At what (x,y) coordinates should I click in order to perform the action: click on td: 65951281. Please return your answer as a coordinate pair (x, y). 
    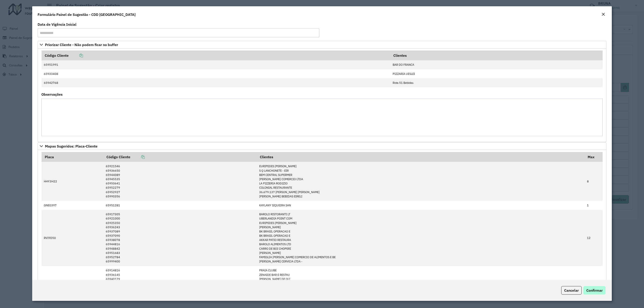
    Looking at the image, I should click on (180, 205).